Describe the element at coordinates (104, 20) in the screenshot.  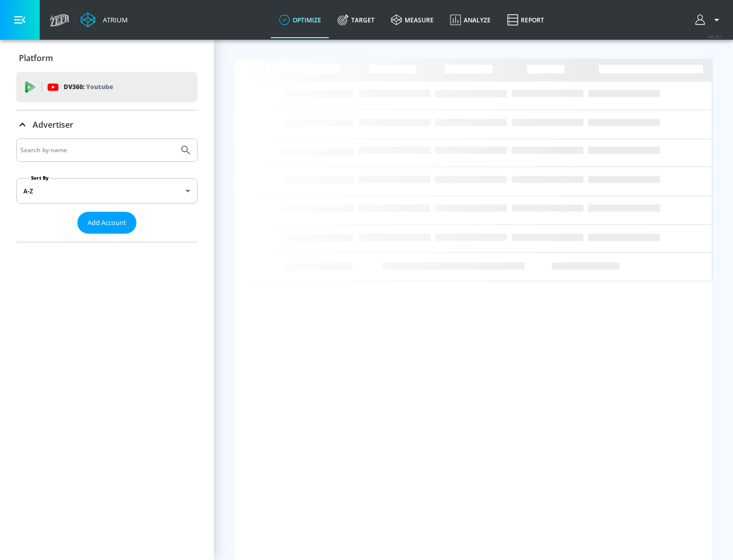
I see `a: Atrium` at that location.